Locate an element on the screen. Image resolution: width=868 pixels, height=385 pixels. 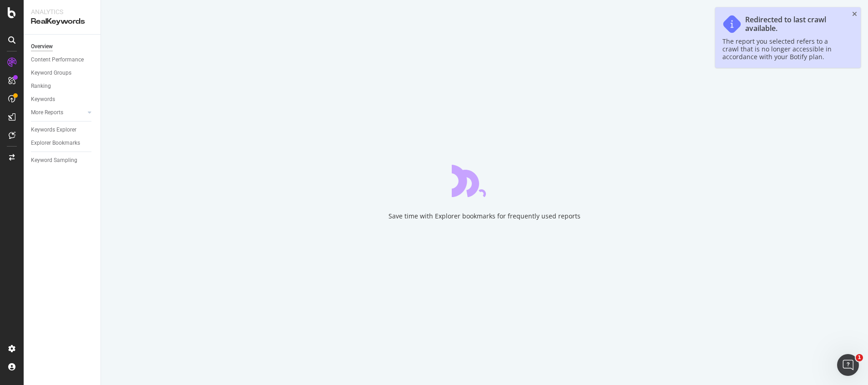
div: Save time with Explorer bookmarks for frequently used reports is located at coordinates (484, 216).